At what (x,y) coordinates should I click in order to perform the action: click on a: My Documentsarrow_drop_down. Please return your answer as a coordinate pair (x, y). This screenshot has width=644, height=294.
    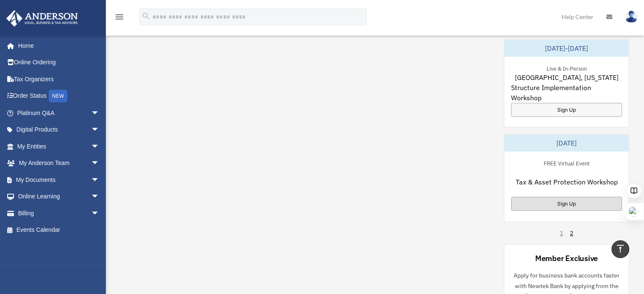
    Looking at the image, I should click on (59, 180).